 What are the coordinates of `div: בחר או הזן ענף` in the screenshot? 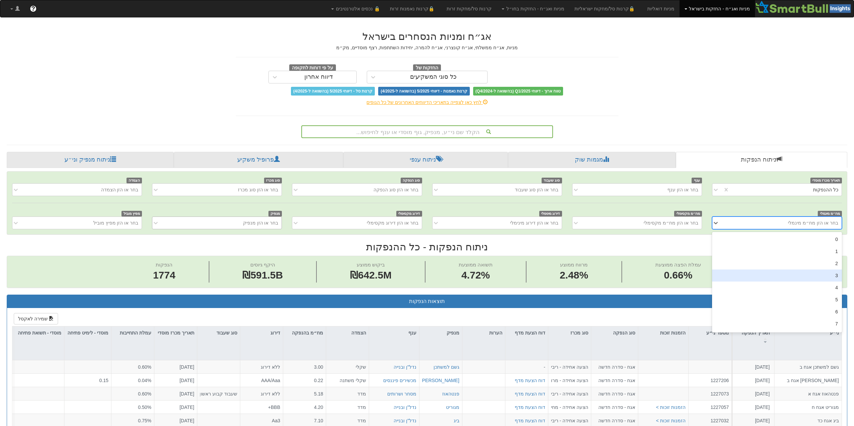 It's located at (683, 190).